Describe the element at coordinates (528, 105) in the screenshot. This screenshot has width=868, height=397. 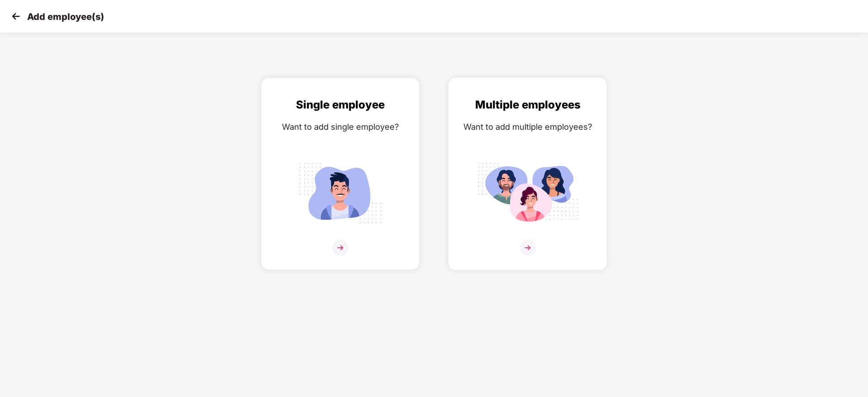
I see `div: Multiple employees` at that location.